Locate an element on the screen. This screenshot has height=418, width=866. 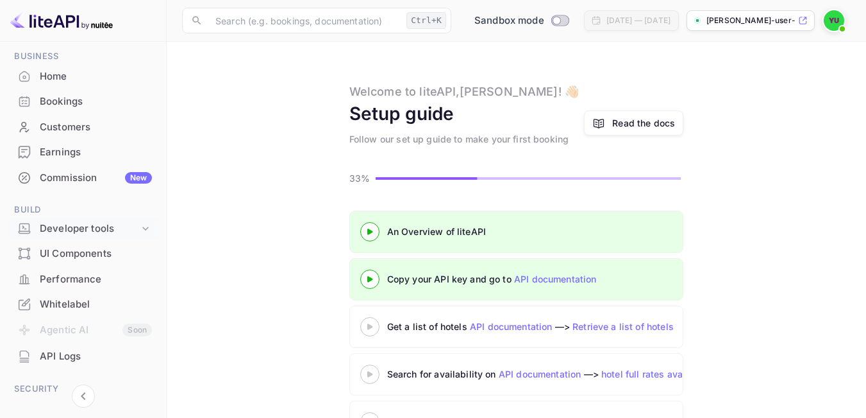
input: Search (e.g. bookings, documentation) is located at coordinates (305, 21).